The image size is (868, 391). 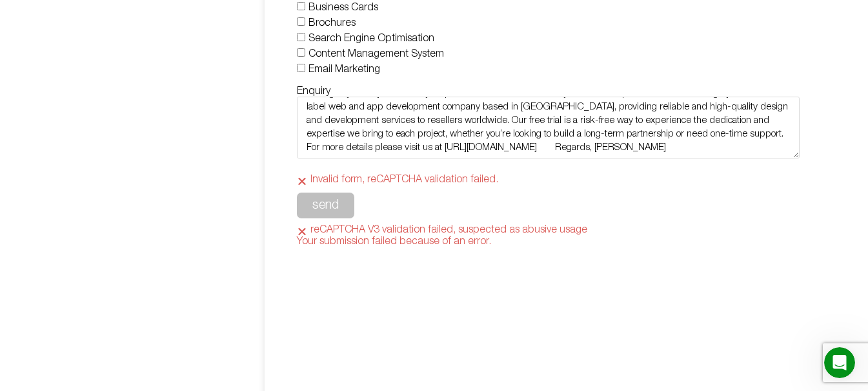 What do you see at coordinates (344, 70) in the screenshot?
I see `label: Email Marketing` at bounding box center [344, 70].